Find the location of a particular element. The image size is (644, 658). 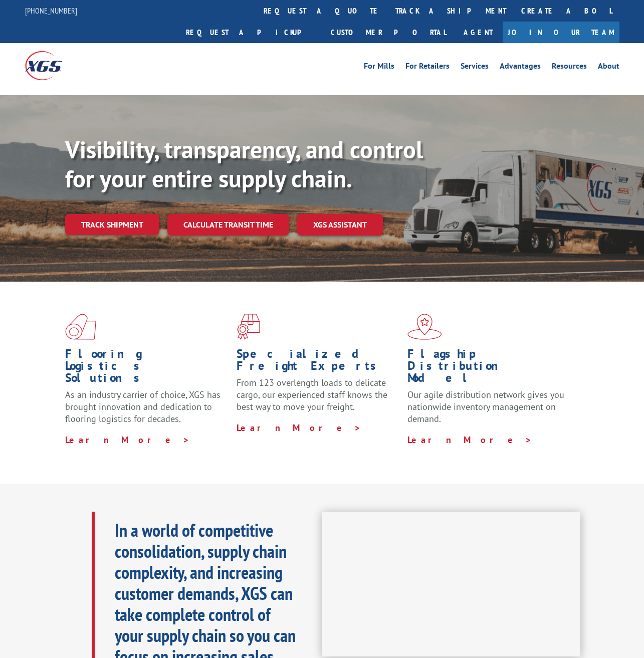

b: Visibility, transparency, and control for your entire supply chain. is located at coordinates (244, 164).